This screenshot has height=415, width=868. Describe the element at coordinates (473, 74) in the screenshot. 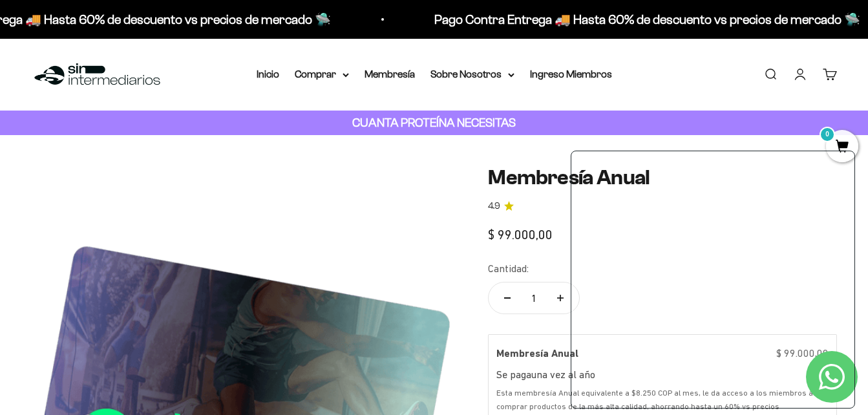

I see `summary: Sobre Nosotros` at that location.